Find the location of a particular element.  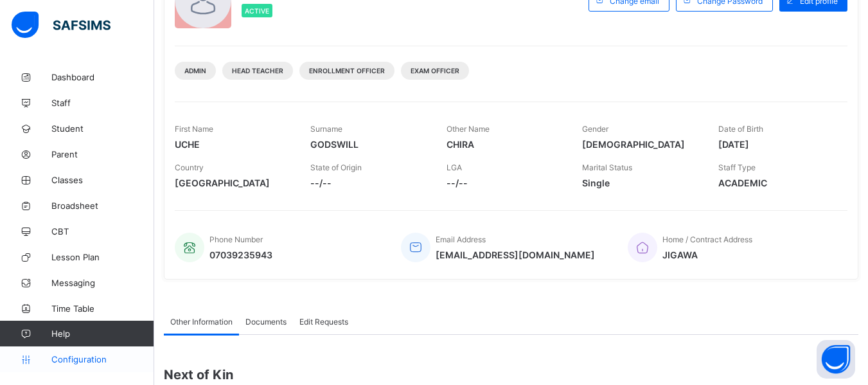

button: Open asap is located at coordinates (836, 360).